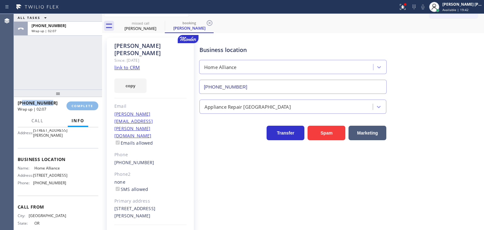  What do you see at coordinates (292, 87) in the screenshot?
I see `input: Phone Number` at bounding box center [292, 87].